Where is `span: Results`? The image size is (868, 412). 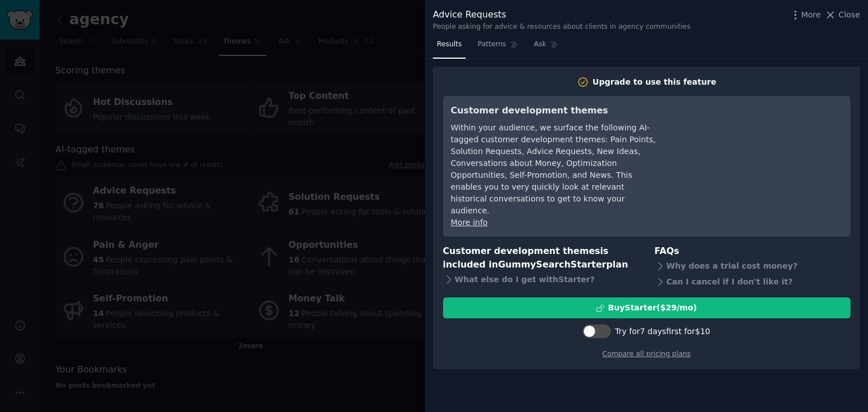
span: Results is located at coordinates (449, 45).